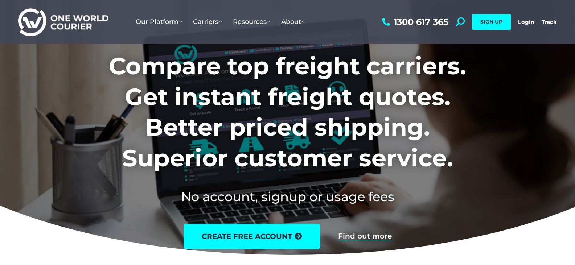 The image size is (575, 265). I want to click on span: Resources, so click(251, 22).